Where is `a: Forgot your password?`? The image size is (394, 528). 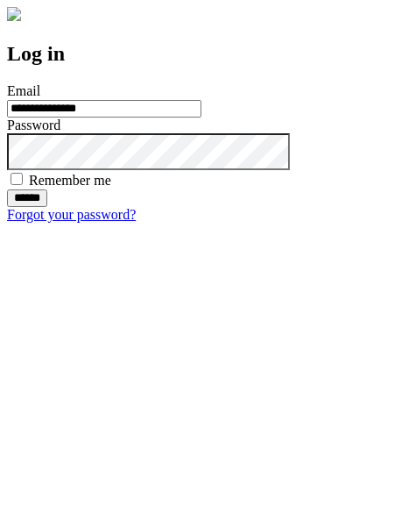 a: Forgot your password? is located at coordinates (71, 214).